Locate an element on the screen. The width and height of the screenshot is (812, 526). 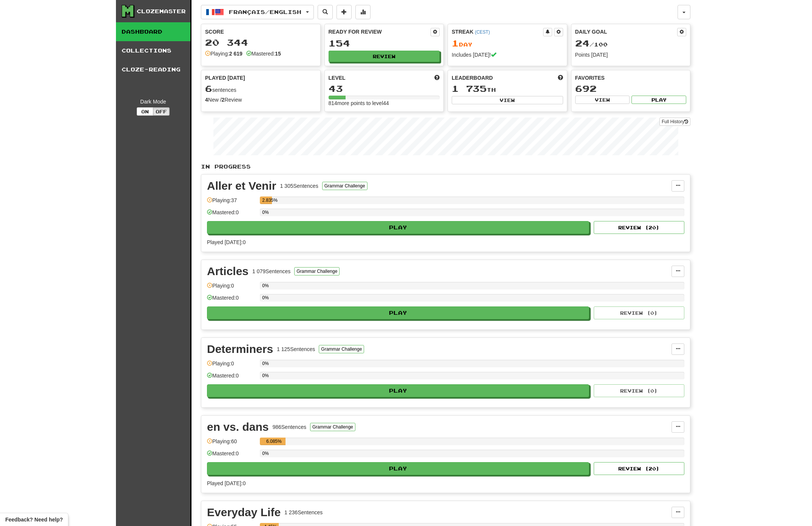
div: 2.835% is located at coordinates (267, 200).